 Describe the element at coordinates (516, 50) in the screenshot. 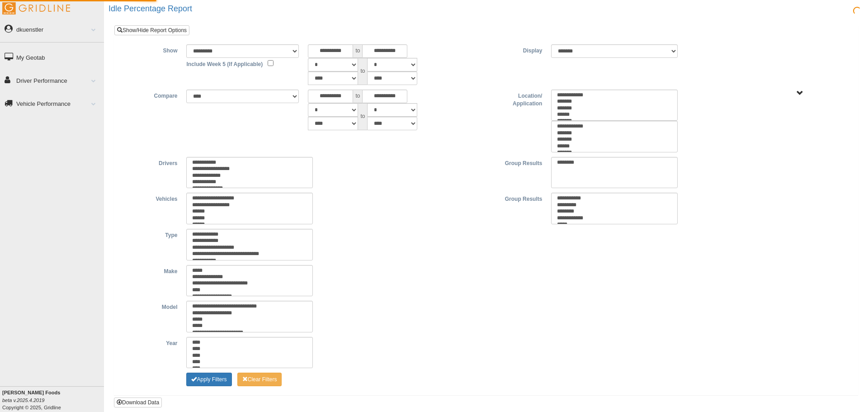

I see `label: Display` at that location.